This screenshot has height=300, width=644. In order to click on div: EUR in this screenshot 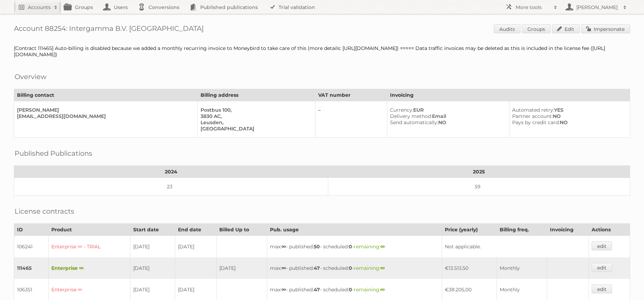, I will do `click(446, 110)`.